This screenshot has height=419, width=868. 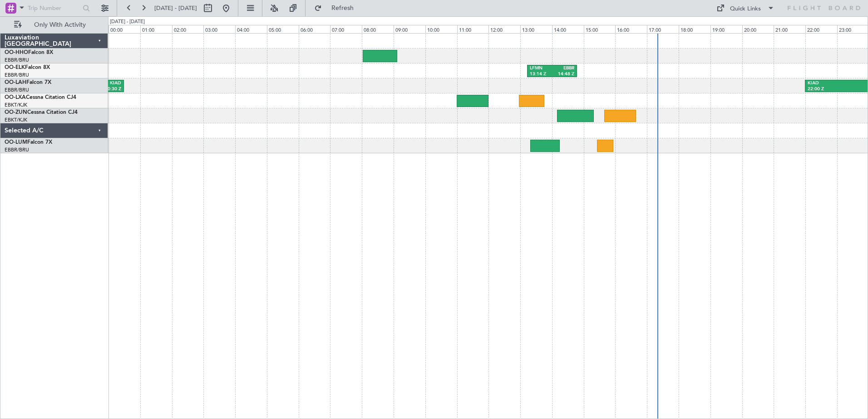 What do you see at coordinates (156, 29) in the screenshot?
I see `div: 01:00` at bounding box center [156, 29].